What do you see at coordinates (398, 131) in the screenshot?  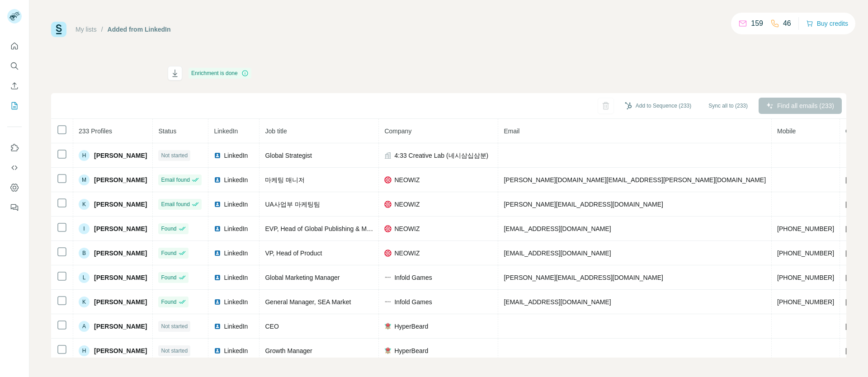 I see `span: Company` at bounding box center [398, 131].